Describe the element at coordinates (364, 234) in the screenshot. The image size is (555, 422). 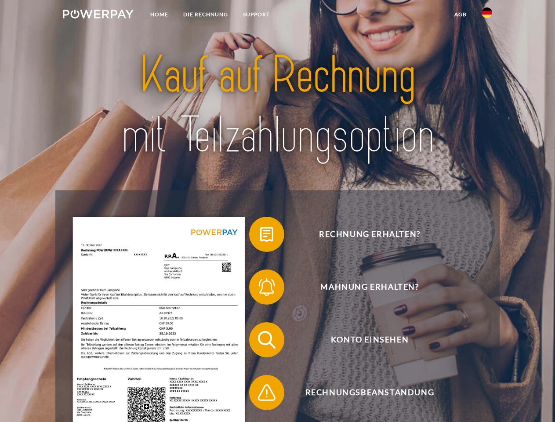
I see `button: Rechnung erhalten?` at that location.